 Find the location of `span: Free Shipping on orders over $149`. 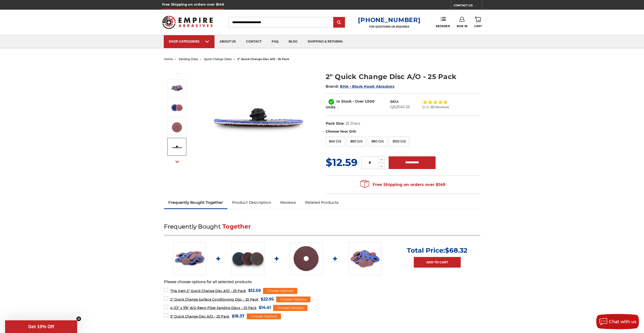

span: Free Shipping on orders over $149 is located at coordinates (403, 185).